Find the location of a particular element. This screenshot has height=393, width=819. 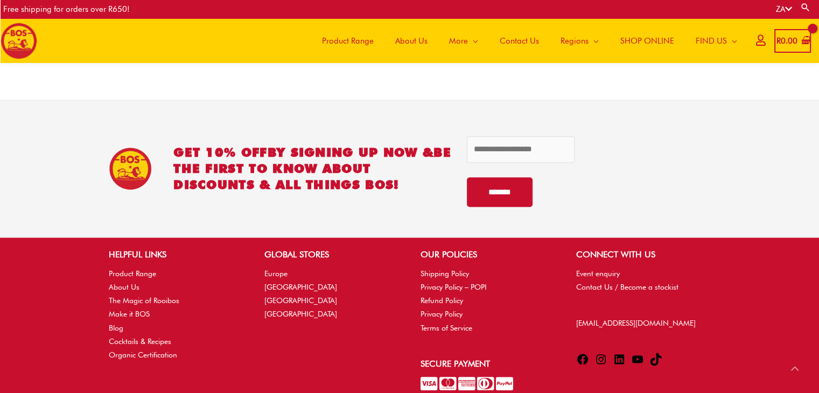

h2: Secure Payment is located at coordinates (488, 364).